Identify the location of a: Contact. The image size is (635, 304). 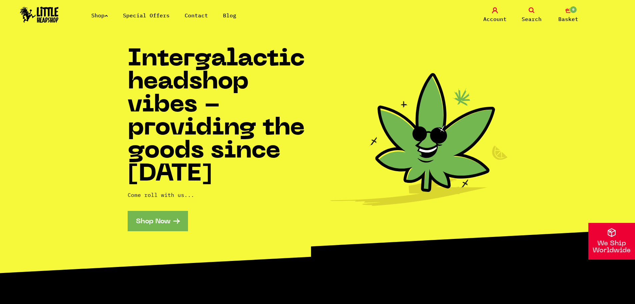
(196, 15).